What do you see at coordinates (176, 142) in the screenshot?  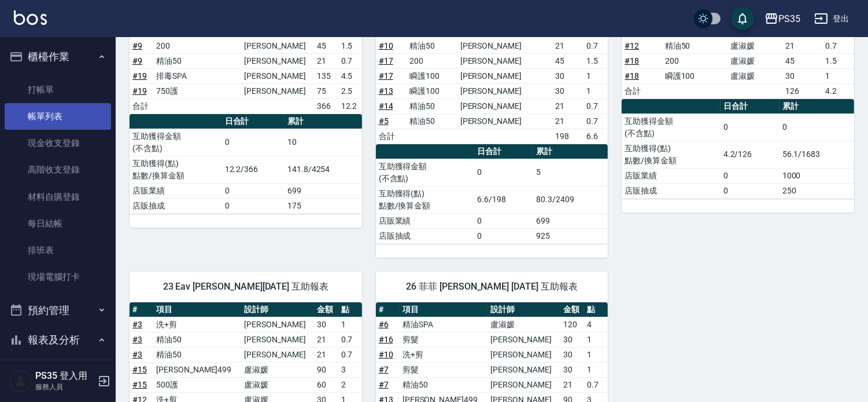 I see `td: 互助獲得金額 (不含點)` at bounding box center [176, 142].